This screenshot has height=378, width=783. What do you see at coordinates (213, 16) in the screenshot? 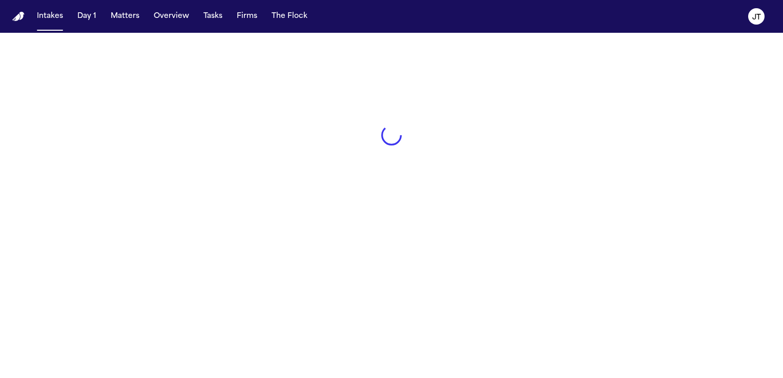
I see `a: Tasks` at bounding box center [213, 16].